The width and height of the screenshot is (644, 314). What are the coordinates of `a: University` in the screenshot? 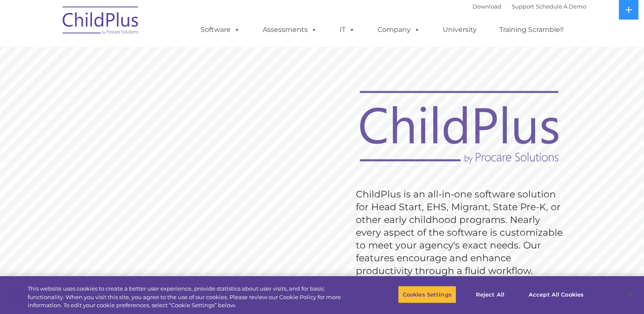 It's located at (460, 30).